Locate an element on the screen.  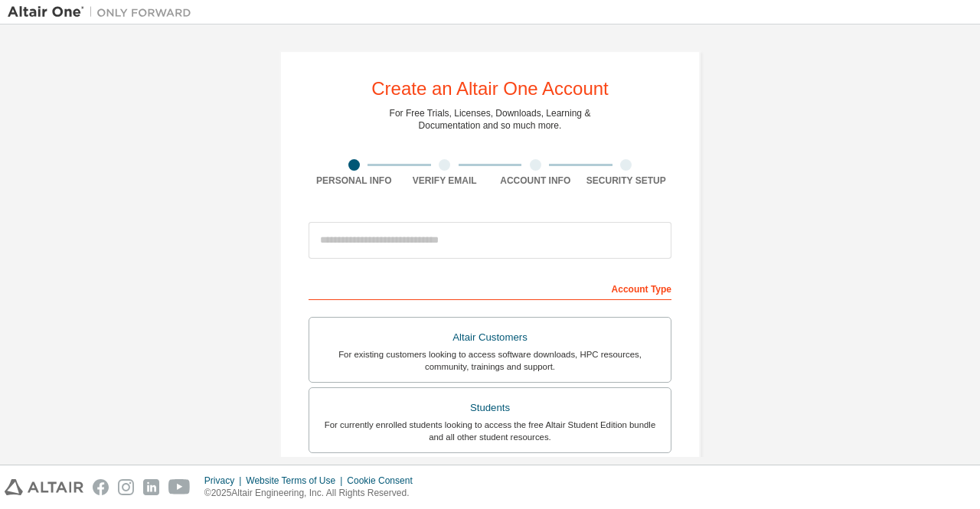
div: Students is located at coordinates (490, 408).